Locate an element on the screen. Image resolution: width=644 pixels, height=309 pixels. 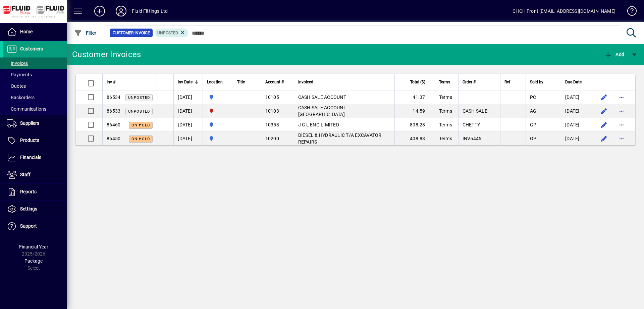
span: Invoices is located at coordinates (17, 63).